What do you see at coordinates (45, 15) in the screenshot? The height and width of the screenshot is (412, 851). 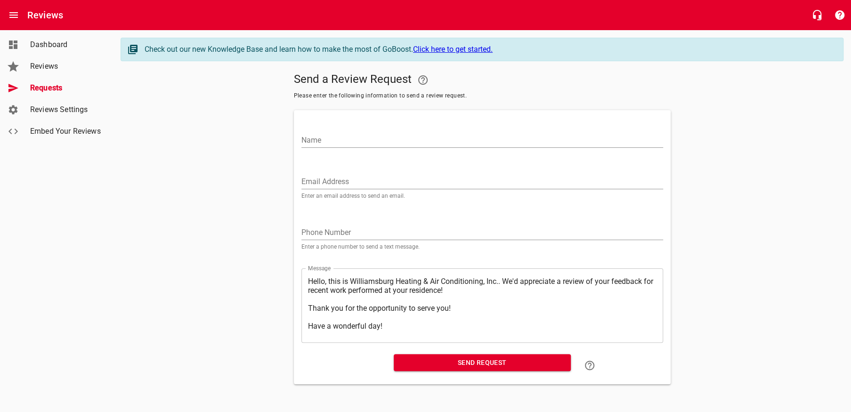 I see `h6: Reviews` at bounding box center [45, 15].